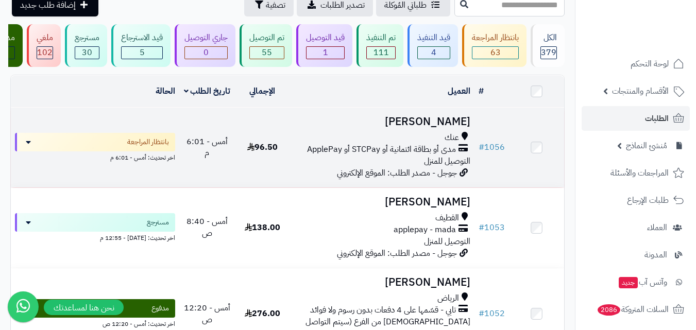 This screenshot has width=696, height=330. I want to click on div: جاري التوصيل, so click(206, 38).